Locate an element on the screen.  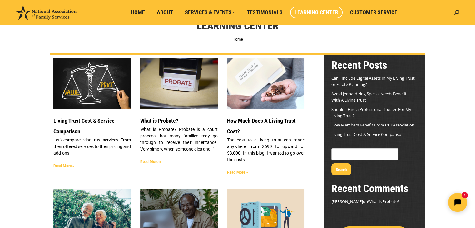
a: Read more about How Much Does A Living Trust Cost? is located at coordinates (237, 172).